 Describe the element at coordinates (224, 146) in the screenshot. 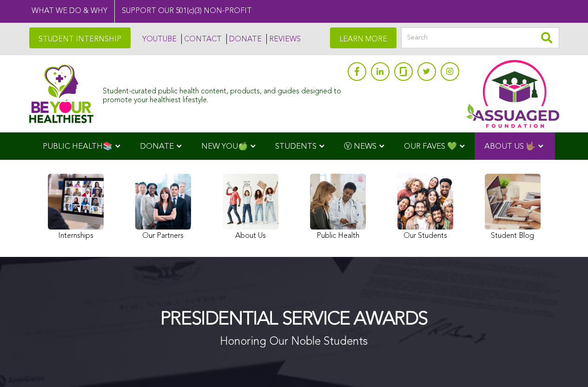

I see `span: NEW YOU🍏` at that location.